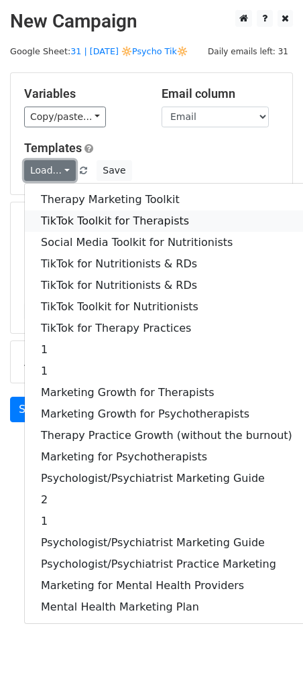  I want to click on div: Chat Widget, so click(269, 665).